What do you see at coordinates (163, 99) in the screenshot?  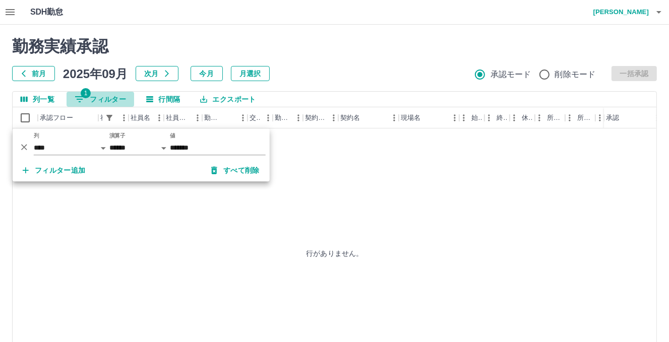 I see `button: 行間隔` at bounding box center [163, 99].